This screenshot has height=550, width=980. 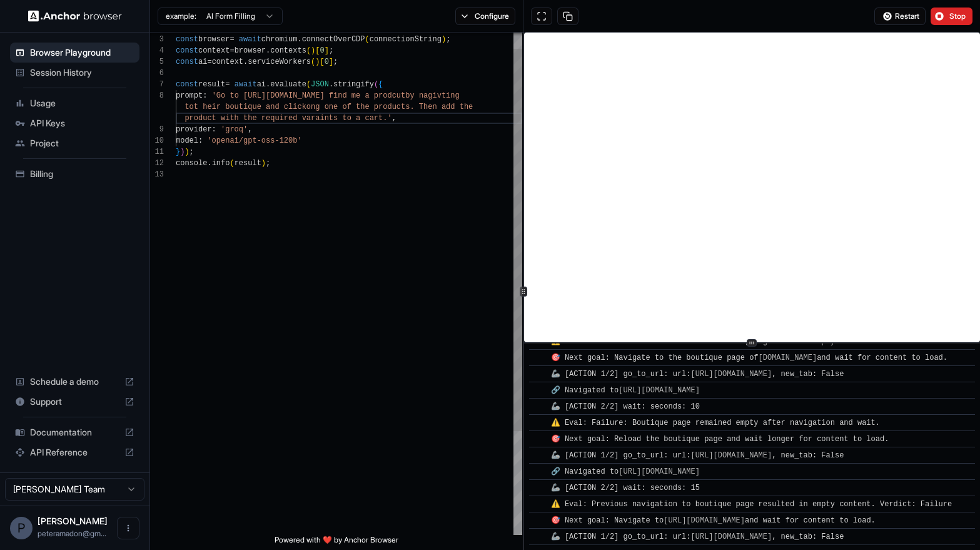 What do you see at coordinates (74, 432) in the screenshot?
I see `span: Documentation` at bounding box center [74, 432].